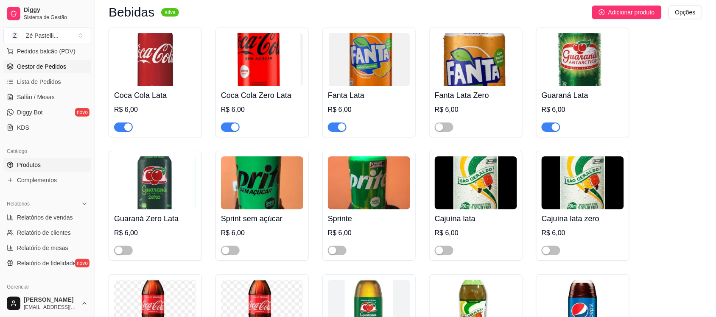 This screenshot has width=716, height=317. I want to click on span: Relatório de fidelidade, so click(46, 263).